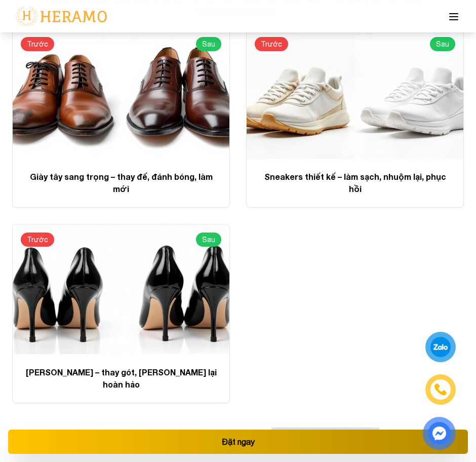  What do you see at coordinates (61, 16) in the screenshot?
I see `img: logo-with-text.png` at bounding box center [61, 16].